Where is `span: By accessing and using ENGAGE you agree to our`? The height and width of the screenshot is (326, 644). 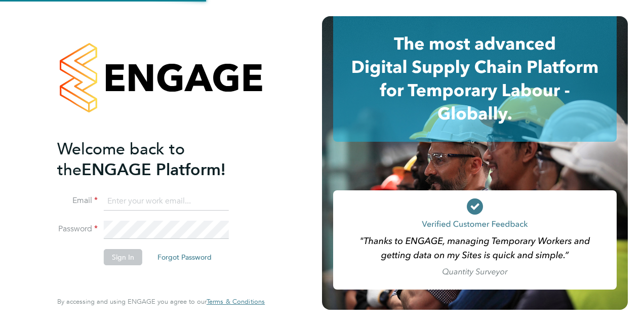 span: By accessing and using ENGAGE you agree to our is located at coordinates (161, 301).